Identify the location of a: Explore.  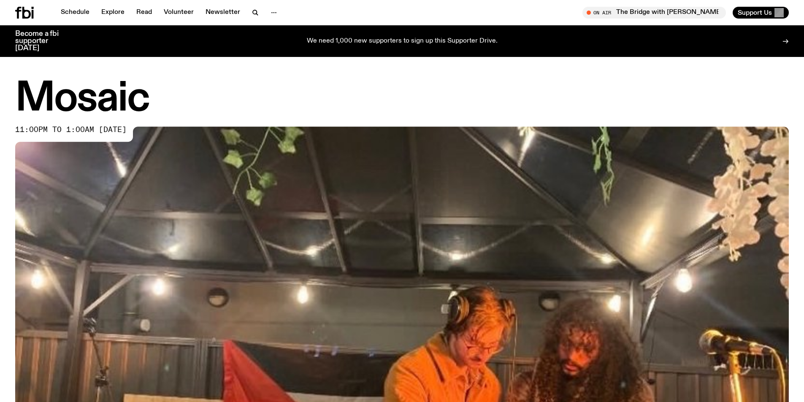
(113, 13).